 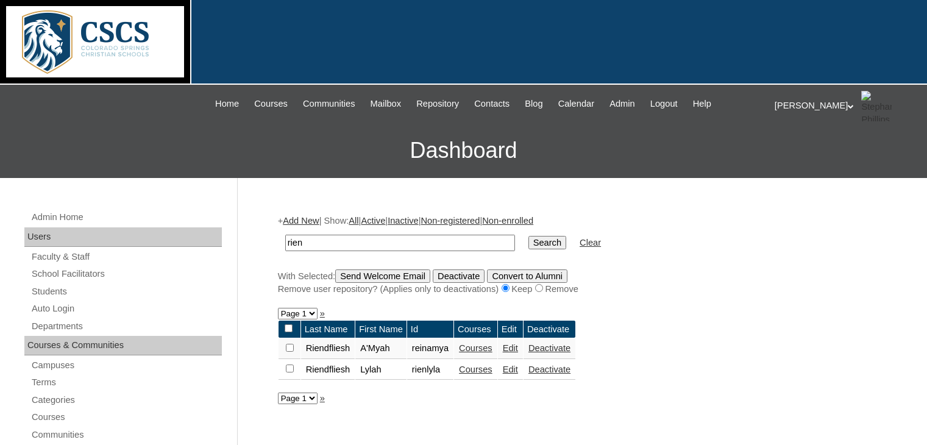 What do you see at coordinates (381, 329) in the screenshot?
I see `td: First Name` at bounding box center [381, 329].